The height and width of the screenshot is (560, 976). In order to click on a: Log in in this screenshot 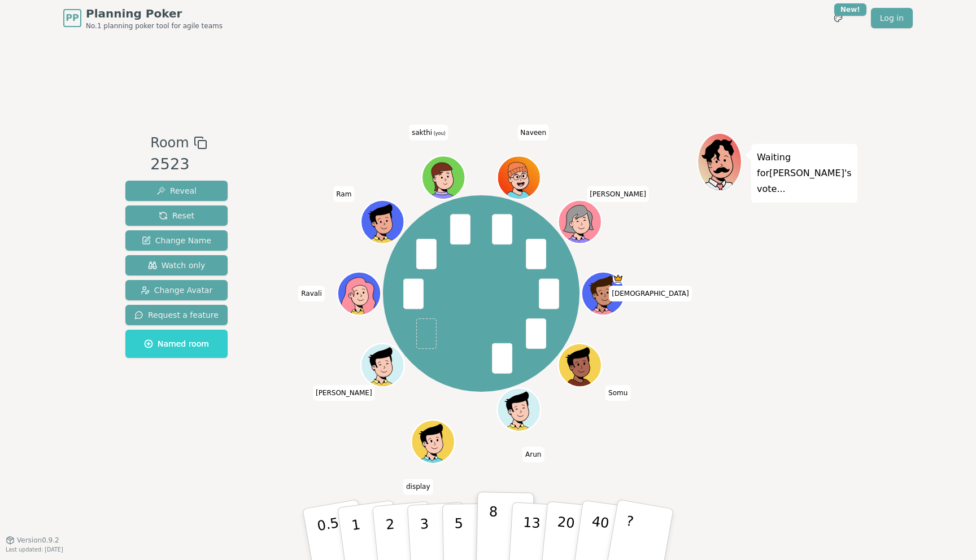, I will do `click(892, 18)`.